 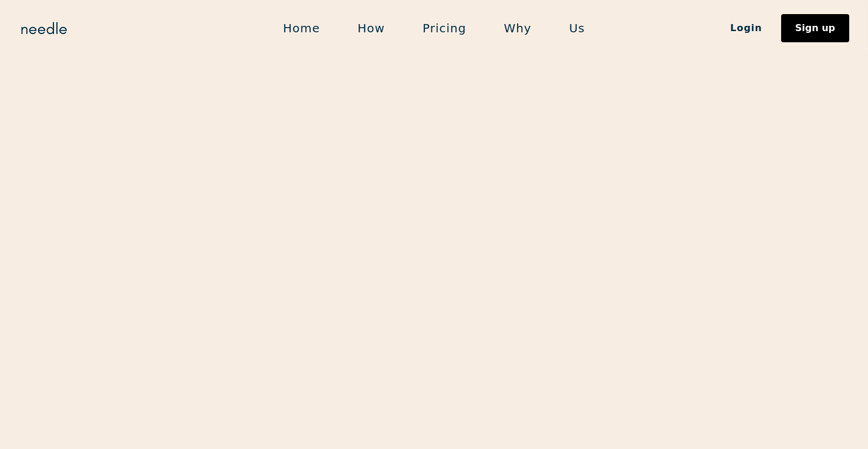 What do you see at coordinates (370, 28) in the screenshot?
I see `a: How` at bounding box center [370, 28].